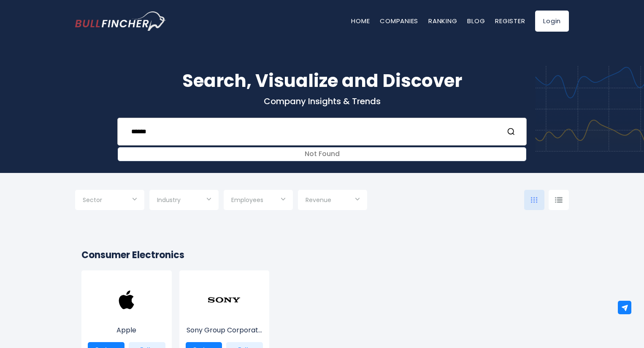 Image resolution: width=644 pixels, height=348 pixels. What do you see at coordinates (512, 132) in the screenshot?
I see `button: Search` at bounding box center [512, 132].